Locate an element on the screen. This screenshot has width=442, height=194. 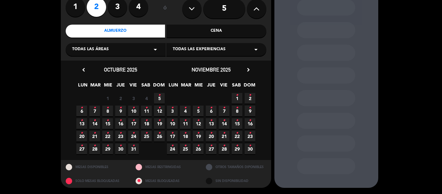
span: 21 is located at coordinates (224, 136).